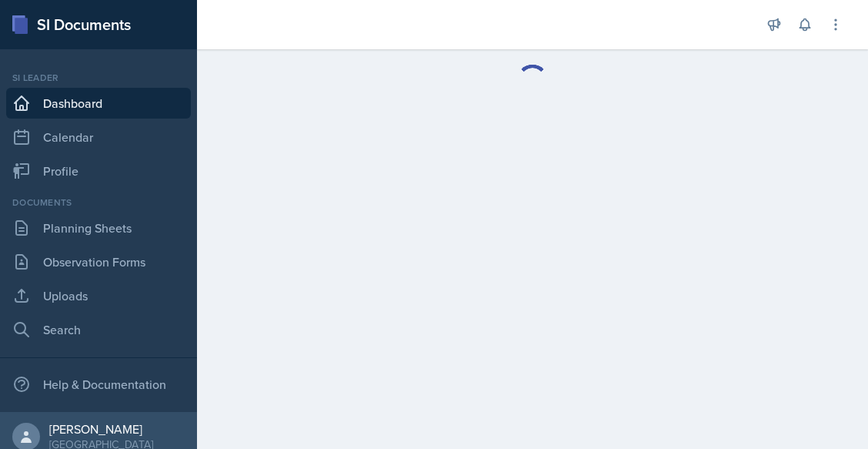  What do you see at coordinates (99, 384) in the screenshot?
I see `div: Help & Documentation` at bounding box center [99, 384].